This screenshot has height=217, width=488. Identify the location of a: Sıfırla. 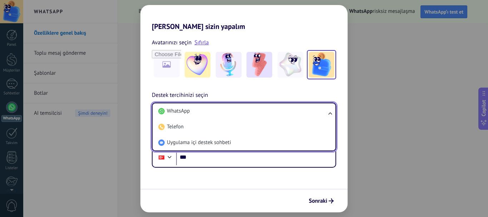
(202, 43).